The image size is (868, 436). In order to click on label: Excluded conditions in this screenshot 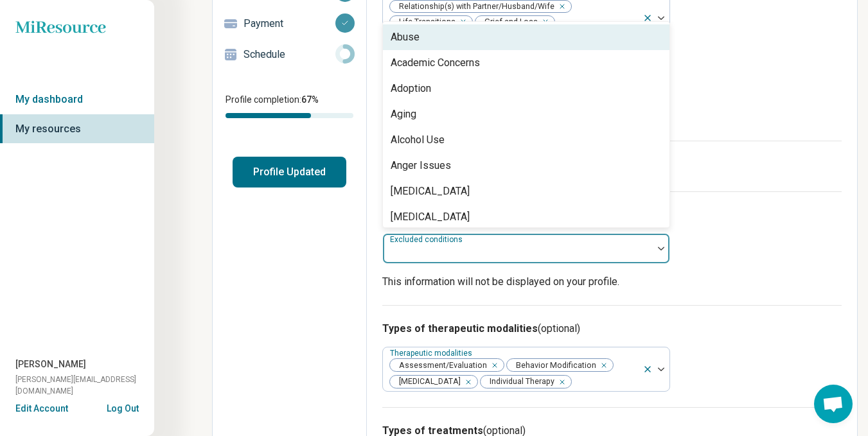, I will do `click(428, 239)`.